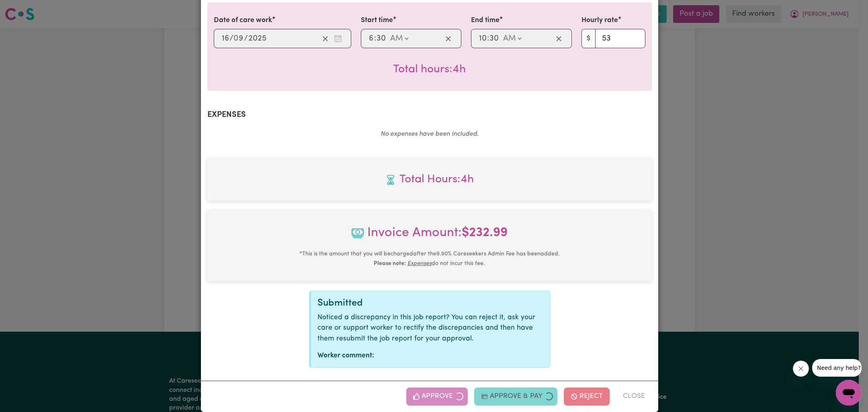 Image resolution: width=868 pixels, height=412 pixels. What do you see at coordinates (429, 236) in the screenshot?
I see `span: Invoice Amount:` at bounding box center [429, 236].